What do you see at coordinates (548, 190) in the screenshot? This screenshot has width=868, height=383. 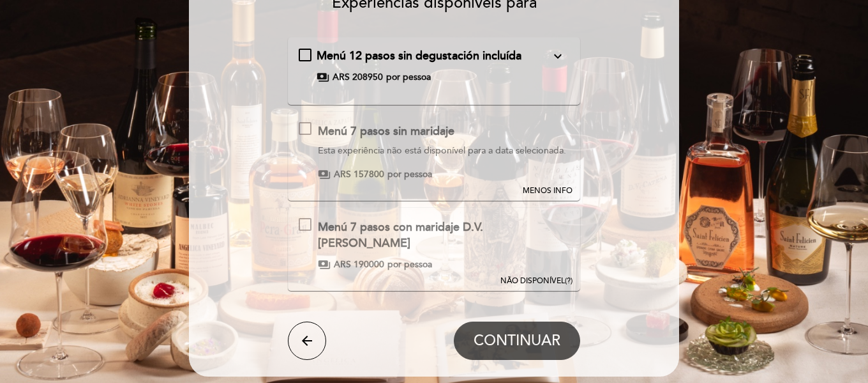 I see `span: MENOS INFO` at bounding box center [548, 190].